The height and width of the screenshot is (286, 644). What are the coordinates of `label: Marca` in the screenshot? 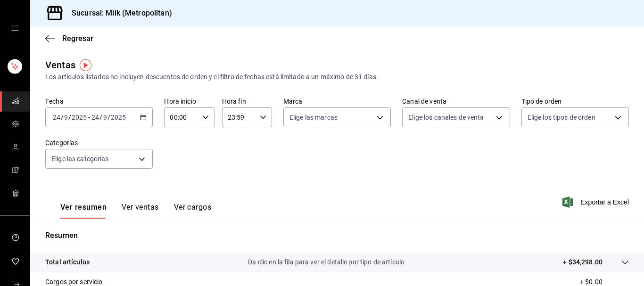 It's located at (337, 101).